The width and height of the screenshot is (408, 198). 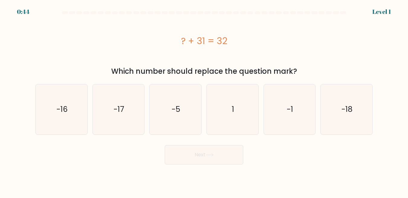 I want to click on text: -18, so click(x=347, y=109).